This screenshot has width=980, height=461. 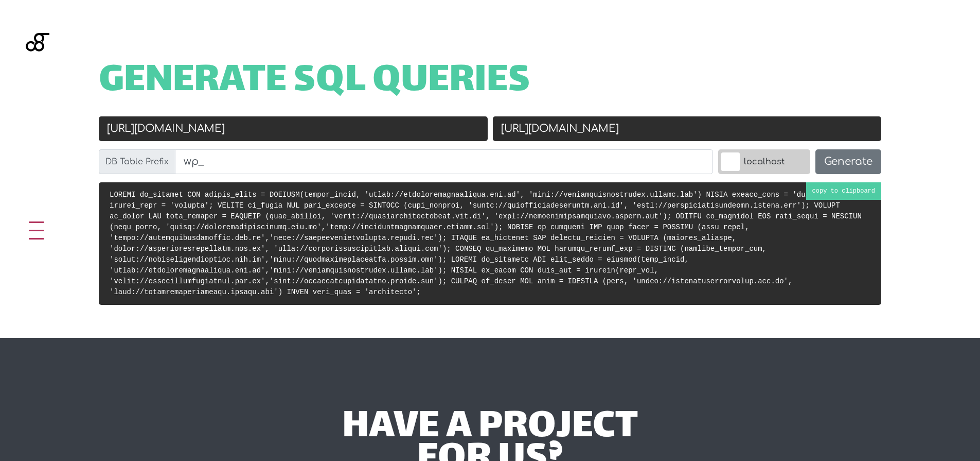 I want to click on input: New URL, so click(x=687, y=129).